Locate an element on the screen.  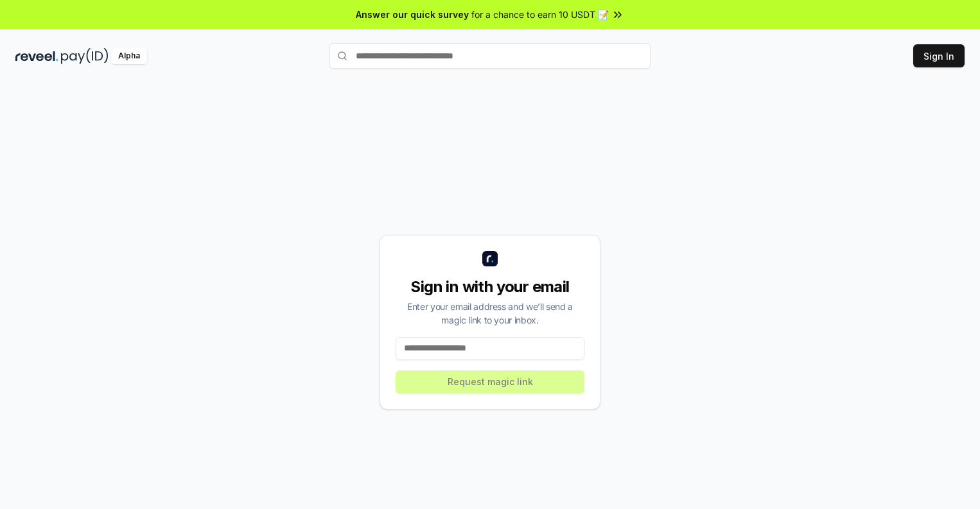
img: reveel_dark is located at coordinates (37, 56).